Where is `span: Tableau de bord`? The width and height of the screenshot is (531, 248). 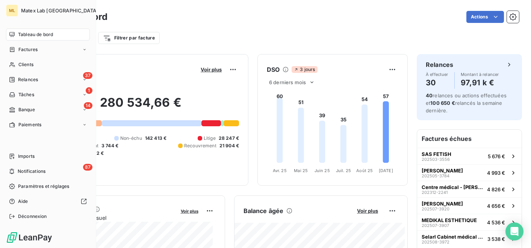
span: Tableau de bord is located at coordinates (35, 35).